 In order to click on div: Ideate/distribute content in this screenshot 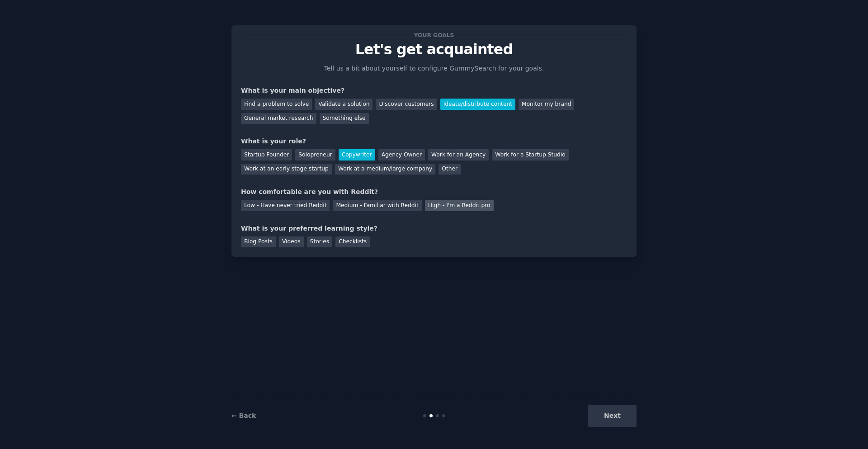, I will do `click(478, 104)`.